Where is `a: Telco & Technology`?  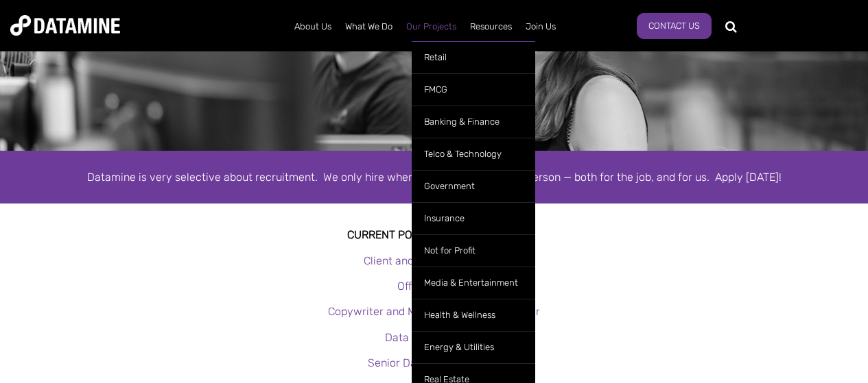 a: Telco & Technology is located at coordinates (474, 154).